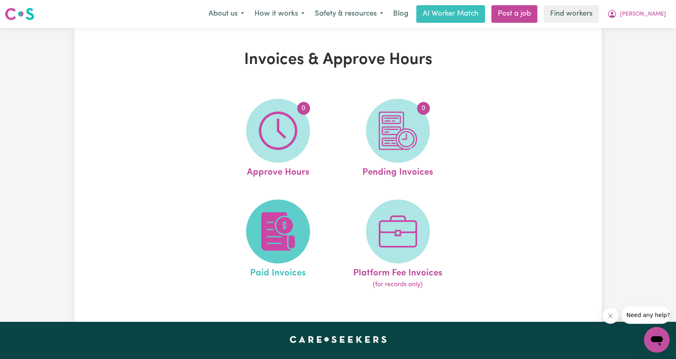  I want to click on a: Post a job, so click(514, 14).